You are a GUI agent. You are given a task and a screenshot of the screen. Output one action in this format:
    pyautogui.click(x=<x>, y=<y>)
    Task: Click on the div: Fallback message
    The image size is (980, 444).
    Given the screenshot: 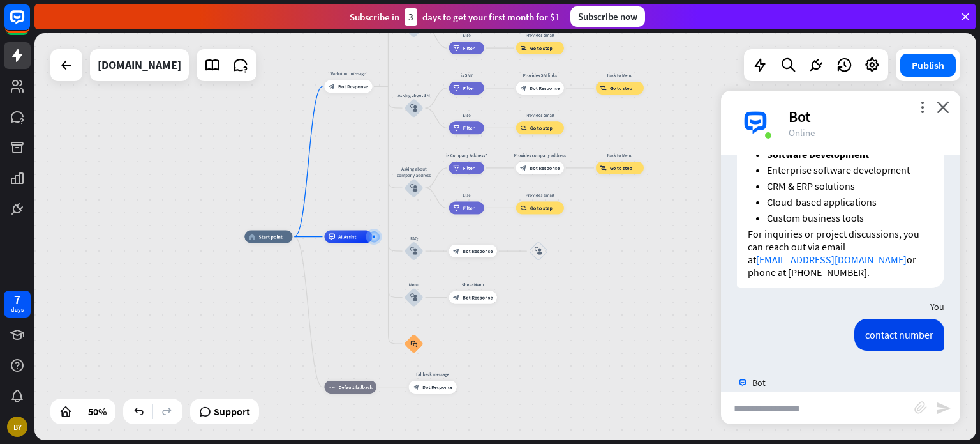 What is the action you would take?
    pyautogui.click(x=433, y=374)
    